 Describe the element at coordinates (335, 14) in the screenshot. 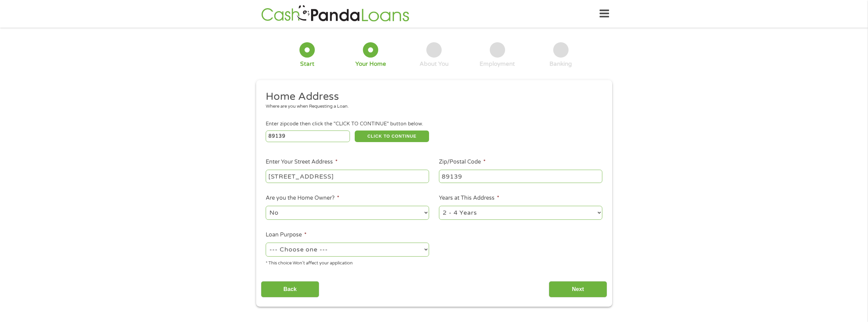

I see `img: GetLoanNow Logo` at that location.